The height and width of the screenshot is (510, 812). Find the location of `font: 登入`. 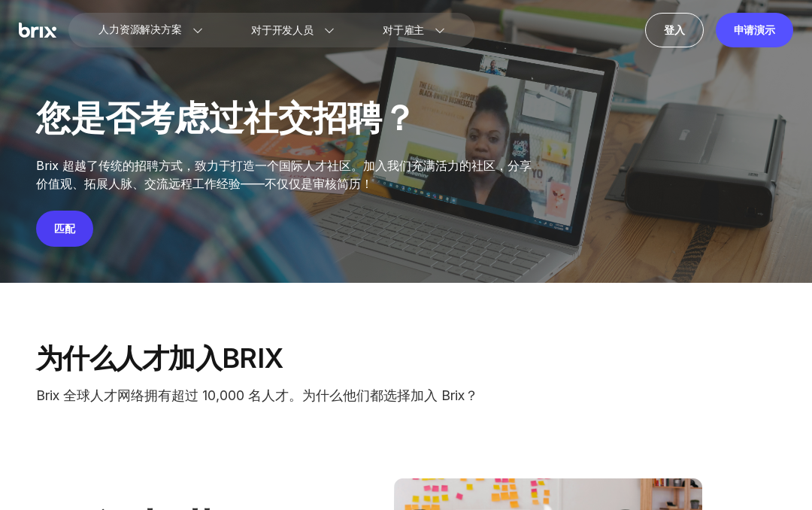

font: 登入 is located at coordinates (675, 30).